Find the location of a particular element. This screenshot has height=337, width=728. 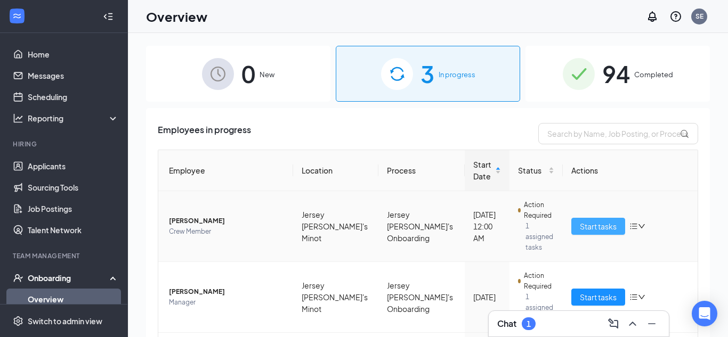

a: Home is located at coordinates (73, 54).